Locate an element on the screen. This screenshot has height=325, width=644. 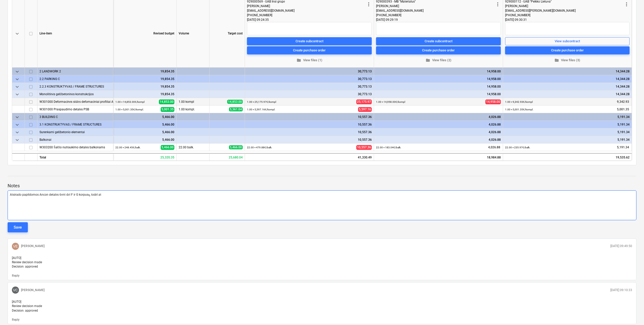
small: 1.00 × 9,342.93€ / kompl is located at coordinates (519, 101).